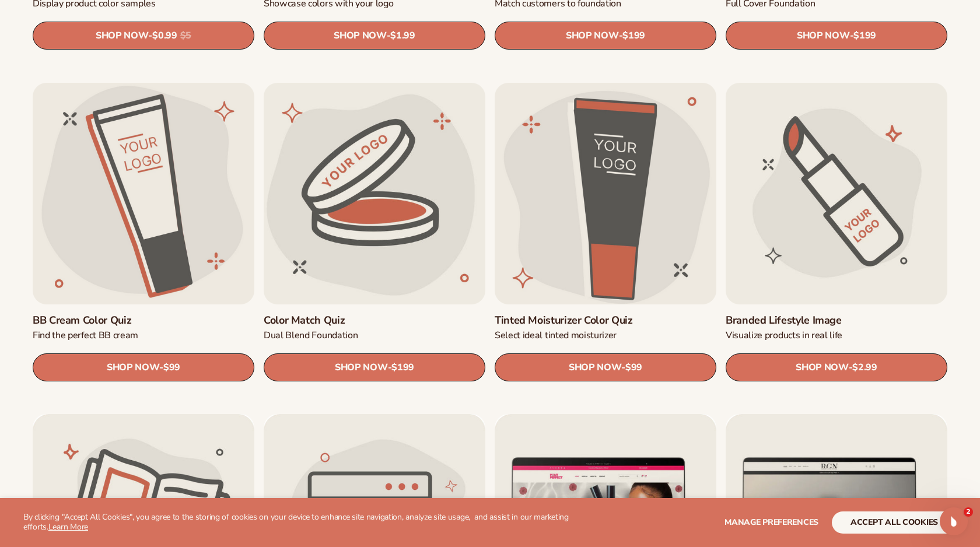 The width and height of the screenshot is (980, 547). I want to click on a: Color Match Quiz, so click(375, 320).